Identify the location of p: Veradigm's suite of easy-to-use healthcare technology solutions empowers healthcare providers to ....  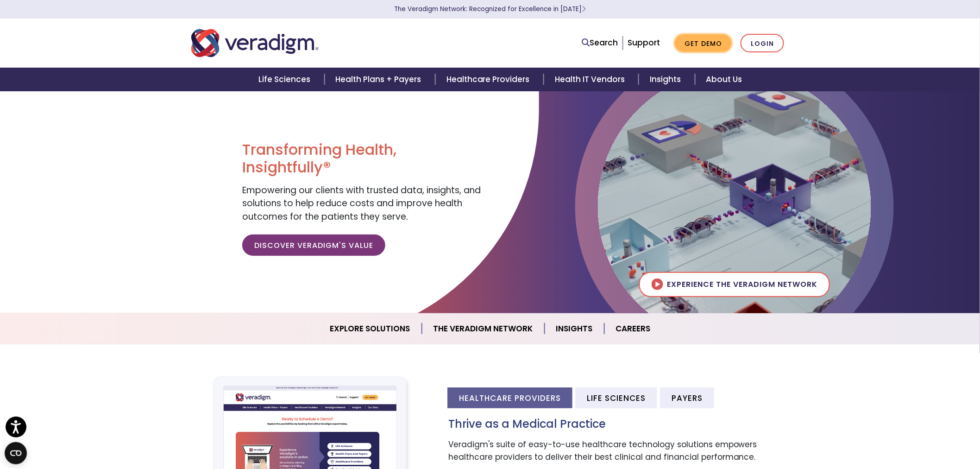
(618, 451).